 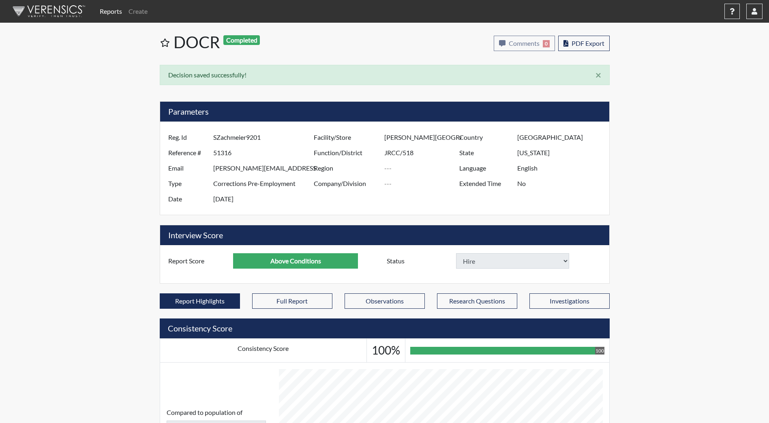 What do you see at coordinates (200, 301) in the screenshot?
I see `button: Report Highlights` at bounding box center [200, 301].